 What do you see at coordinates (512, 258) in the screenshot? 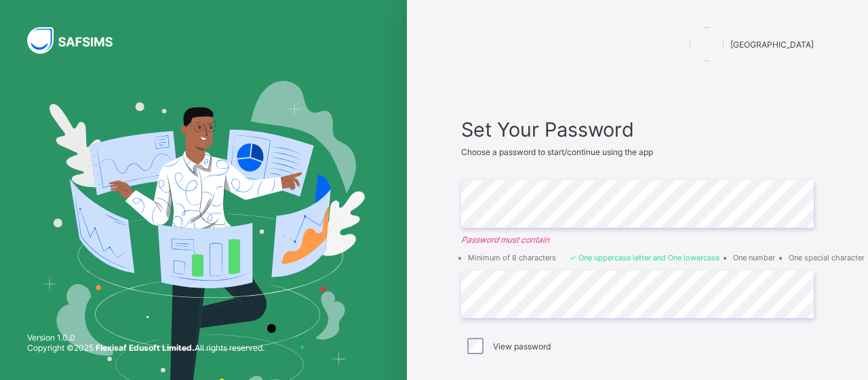
I see `li: Minimum of 8 characters` at bounding box center [512, 258].